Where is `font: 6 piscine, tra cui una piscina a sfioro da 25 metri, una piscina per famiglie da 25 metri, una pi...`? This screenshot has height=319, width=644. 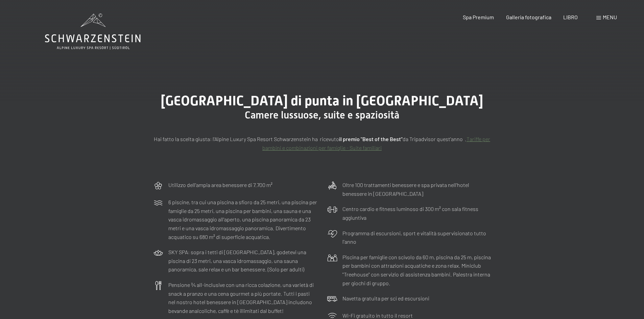 font: 6 piscine, tra cui una piscina a sfioro da 25 metri, una piscina per famiglie da 25 metri, una pi... is located at coordinates (242, 219).